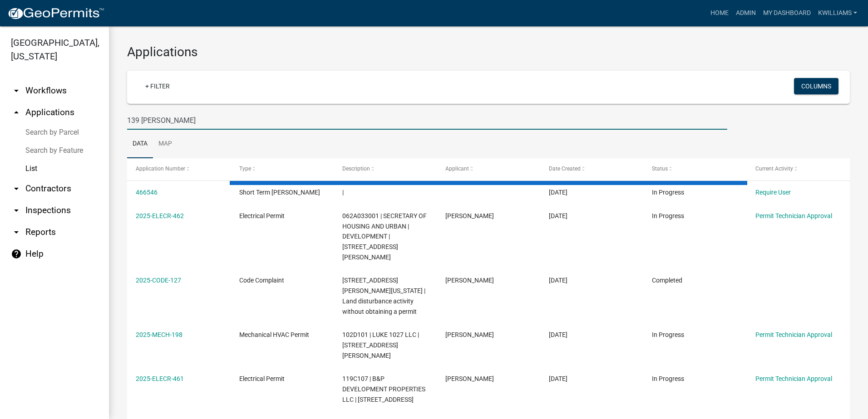  What do you see at coordinates (565, 169) in the screenshot?
I see `span: Date Created` at bounding box center [565, 169].